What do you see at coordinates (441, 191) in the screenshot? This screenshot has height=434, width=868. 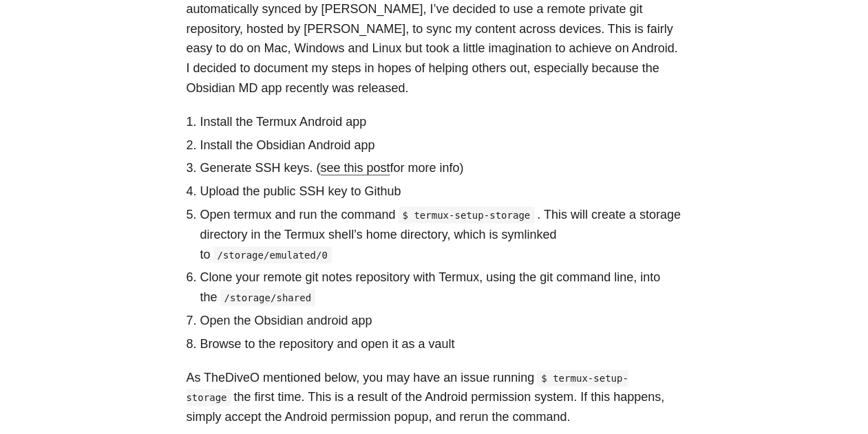 I see `li: Upload the public SSH key to Github` at bounding box center [441, 191].